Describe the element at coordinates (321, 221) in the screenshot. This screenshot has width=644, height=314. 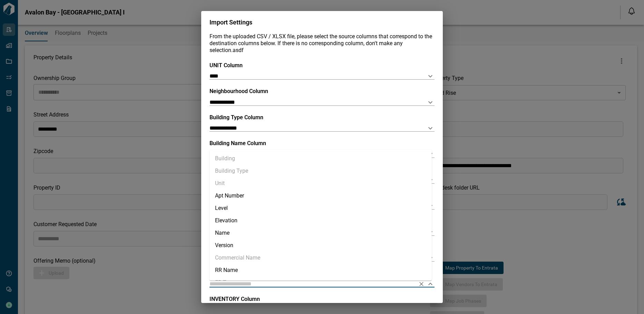
I see `li: Elevation` at that location.